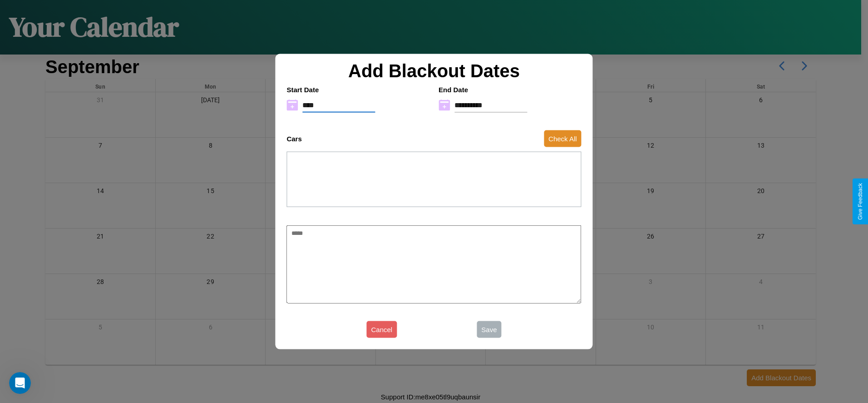 Image resolution: width=868 pixels, height=403 pixels. I want to click on h2: Add Blackout Dates, so click(434, 71).